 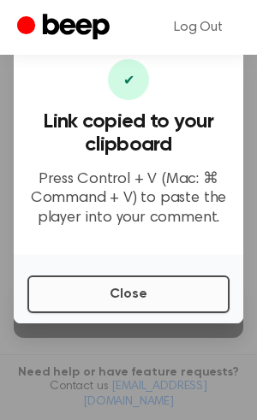 I want to click on a: Beep, so click(x=65, y=27).